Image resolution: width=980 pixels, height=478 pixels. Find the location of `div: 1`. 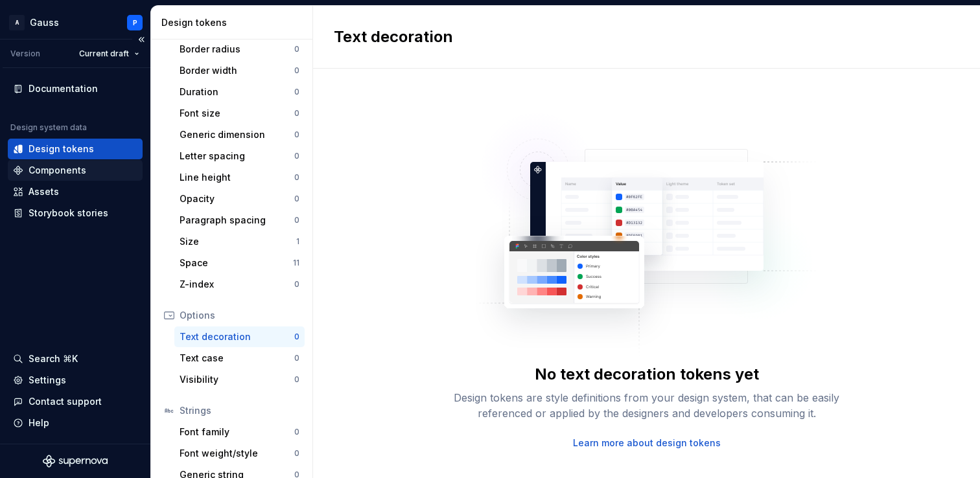

div: 1 is located at coordinates (298, 242).